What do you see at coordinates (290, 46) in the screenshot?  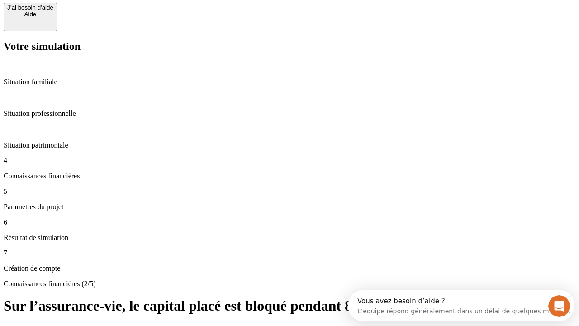 I see `h2: Votre simulation` at bounding box center [290, 46].